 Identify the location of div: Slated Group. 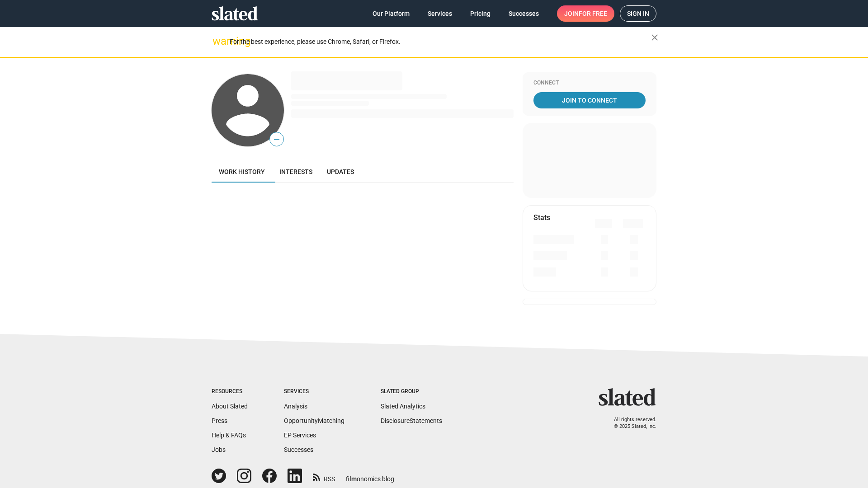
(411, 392).